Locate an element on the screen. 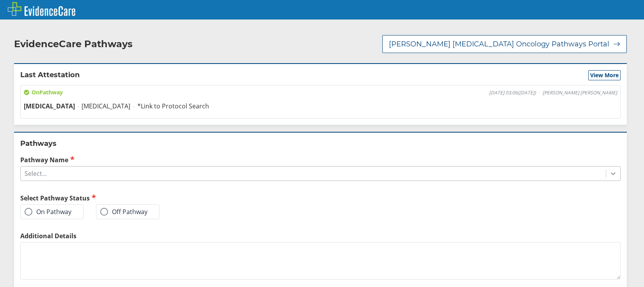  button: View More is located at coordinates (605, 75).